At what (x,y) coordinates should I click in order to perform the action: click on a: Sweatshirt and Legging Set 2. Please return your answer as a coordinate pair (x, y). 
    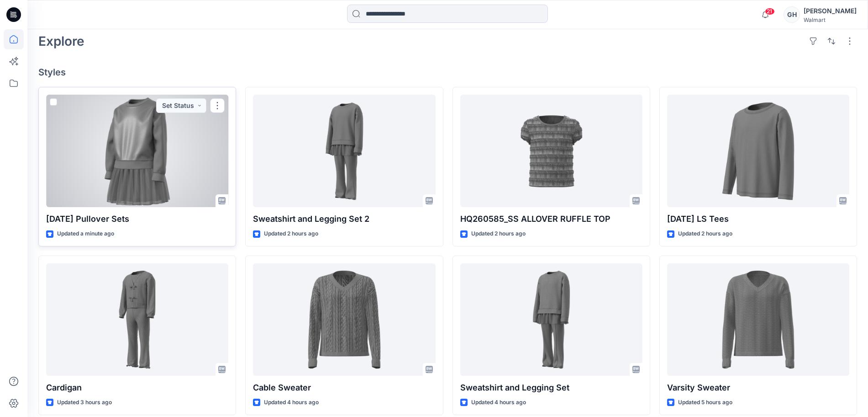
    Looking at the image, I should click on (344, 151).